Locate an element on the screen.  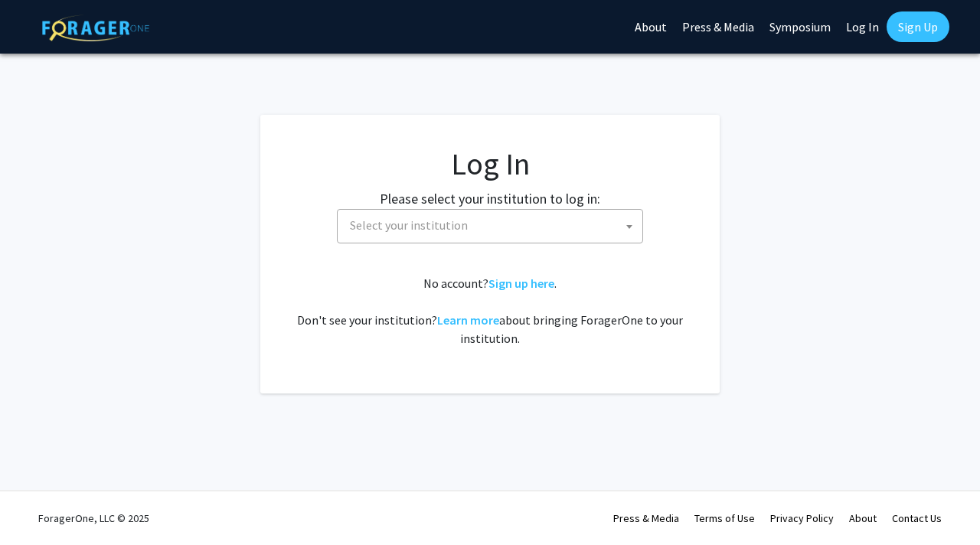
label: Please select your institution to log in: is located at coordinates (490, 199).